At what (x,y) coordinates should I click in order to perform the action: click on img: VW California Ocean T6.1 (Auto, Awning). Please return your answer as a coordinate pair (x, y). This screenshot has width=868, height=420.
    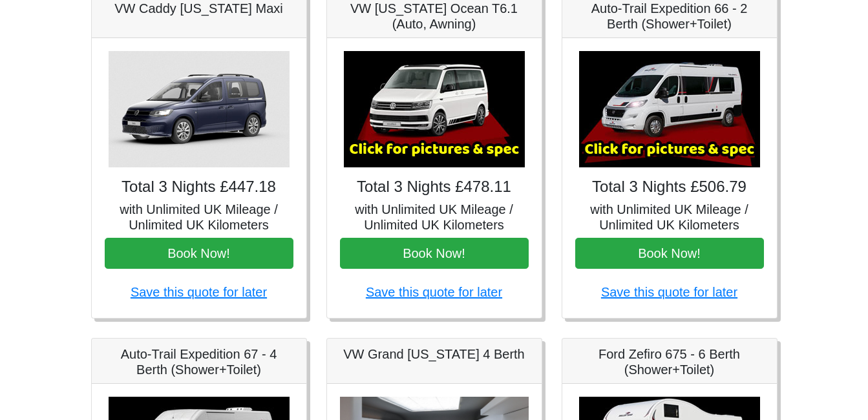
    Looking at the image, I should click on (434, 109).